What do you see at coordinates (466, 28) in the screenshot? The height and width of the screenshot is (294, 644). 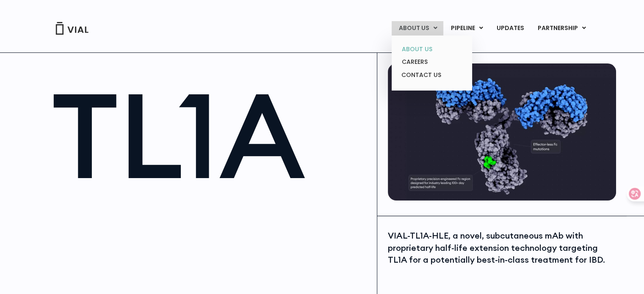 I see `a: PIPELINEMenu Toggle` at bounding box center [466, 28].